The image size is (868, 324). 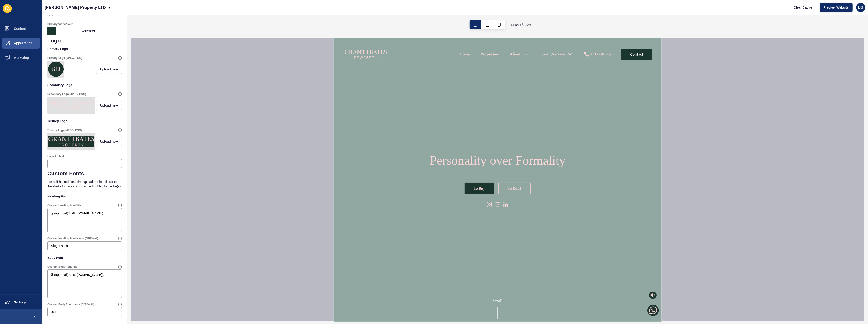 I want to click on p: Primary Logo, so click(x=85, y=49).